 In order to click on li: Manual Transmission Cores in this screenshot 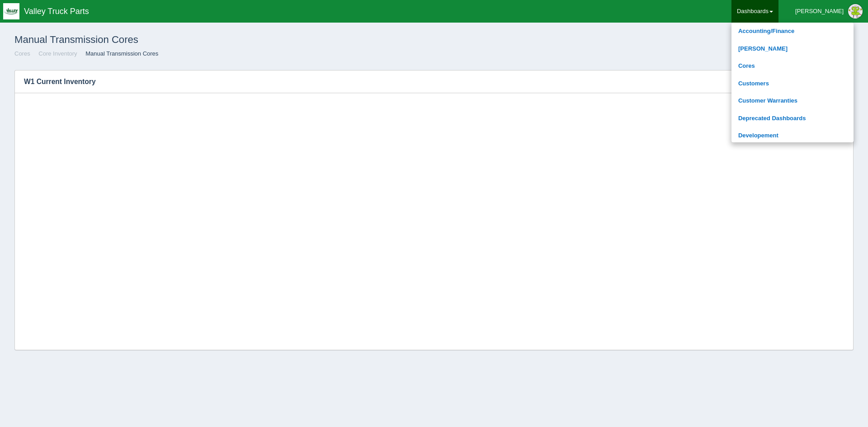, I will do `click(118, 54)`.